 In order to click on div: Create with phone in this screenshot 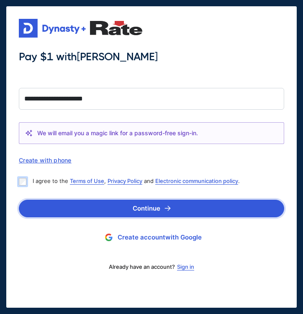, I will do `click(151, 160)`.